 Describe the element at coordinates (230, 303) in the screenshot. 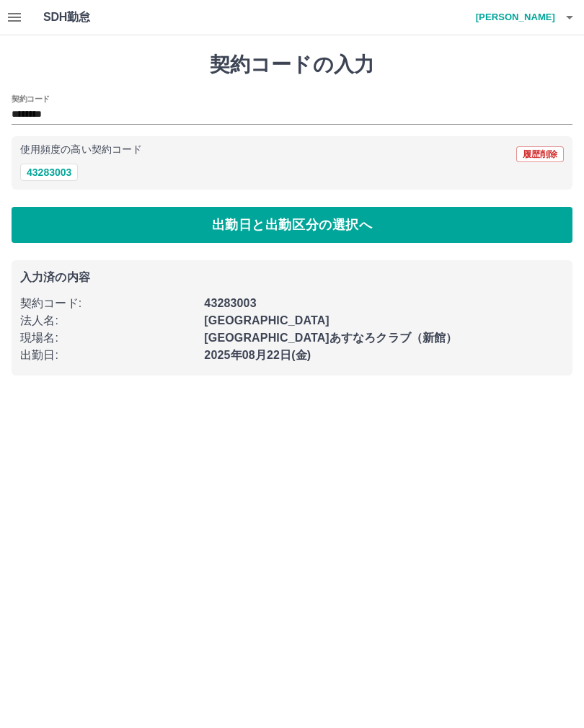

I see `b: 43283003` at that location.